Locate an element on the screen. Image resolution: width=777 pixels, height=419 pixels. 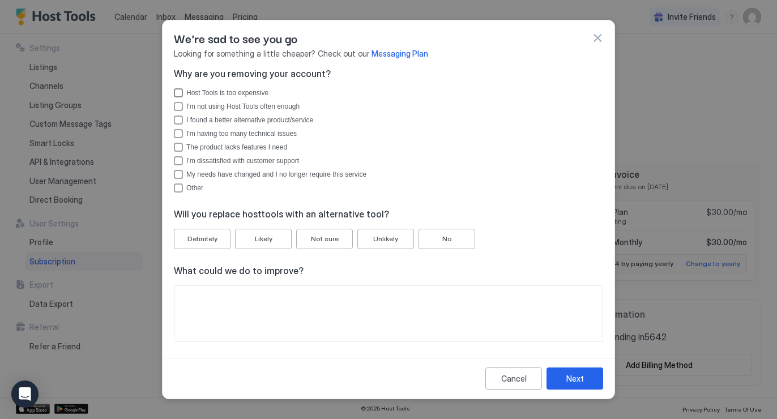
button: Next is located at coordinates (575, 378).